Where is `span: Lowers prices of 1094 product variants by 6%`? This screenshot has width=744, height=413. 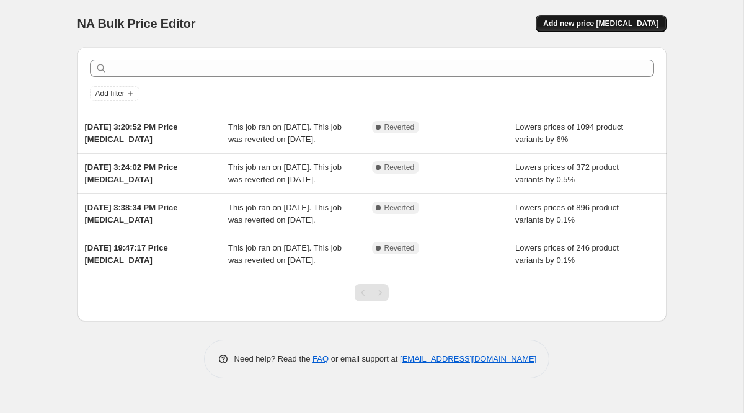
span: Lowers prices of 1094 product variants by 6% is located at coordinates (570, 133).